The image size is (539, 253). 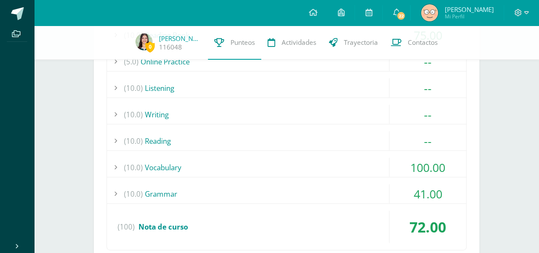 What do you see at coordinates (414, 43) in the screenshot?
I see `a: Contactos` at bounding box center [414, 43].